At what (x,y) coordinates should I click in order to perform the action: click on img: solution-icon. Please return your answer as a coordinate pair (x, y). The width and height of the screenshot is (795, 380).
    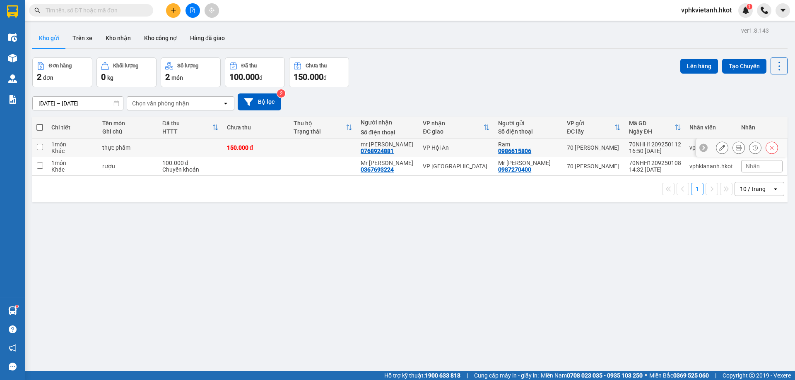
    Looking at the image, I should click on (12, 99).